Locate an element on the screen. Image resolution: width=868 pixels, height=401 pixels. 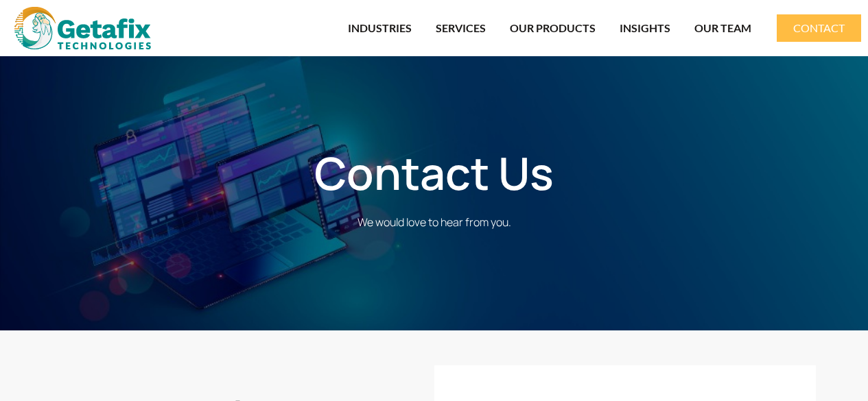
a: INDUSTRIES is located at coordinates (380, 28).